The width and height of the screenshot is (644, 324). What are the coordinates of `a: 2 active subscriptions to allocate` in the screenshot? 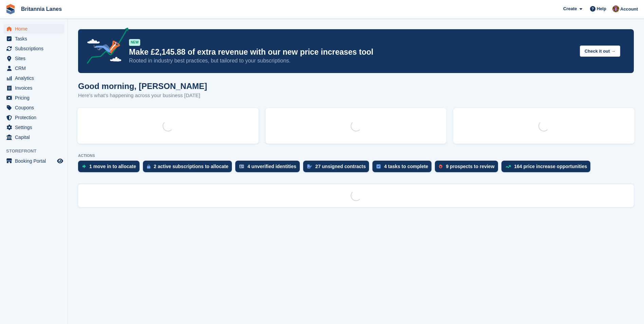 It's located at (189, 168).